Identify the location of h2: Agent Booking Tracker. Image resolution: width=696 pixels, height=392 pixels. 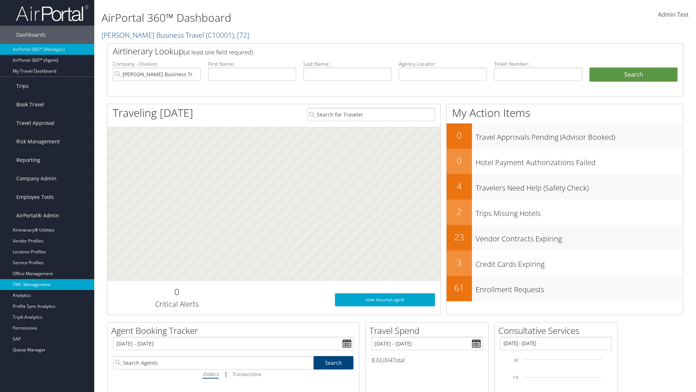
(235, 330).